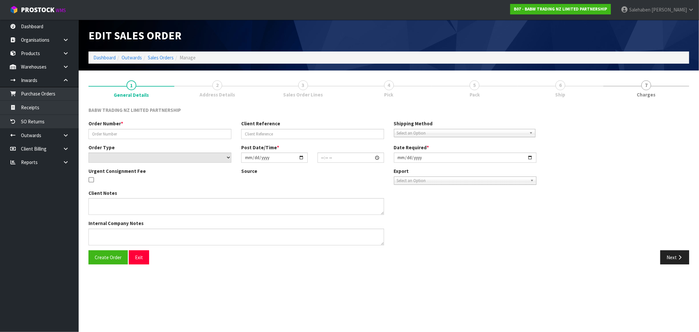 The height and width of the screenshot is (332, 699). What do you see at coordinates (560, 94) in the screenshot?
I see `span: Ship` at bounding box center [560, 94].